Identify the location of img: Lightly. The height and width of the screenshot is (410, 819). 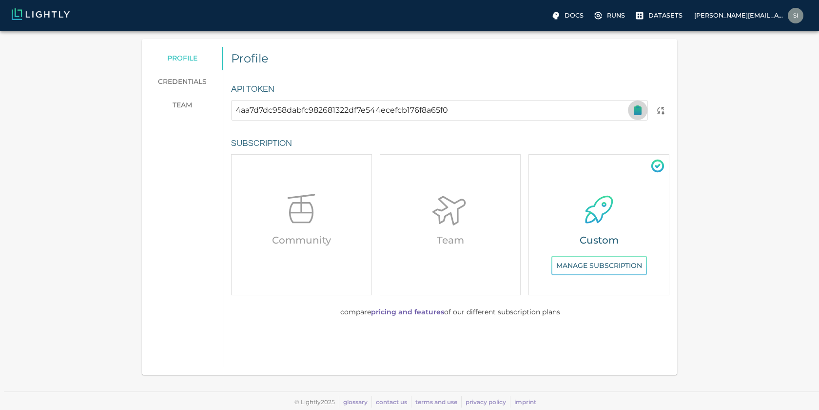
(40, 14).